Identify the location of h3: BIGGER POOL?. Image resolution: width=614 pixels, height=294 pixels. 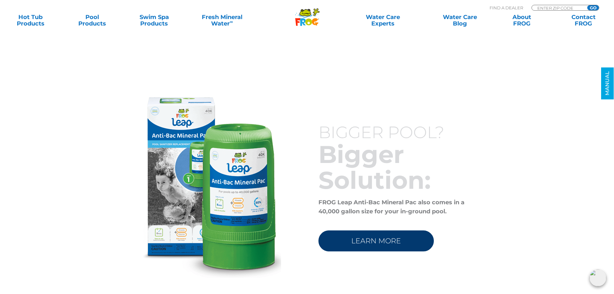
(401, 132).